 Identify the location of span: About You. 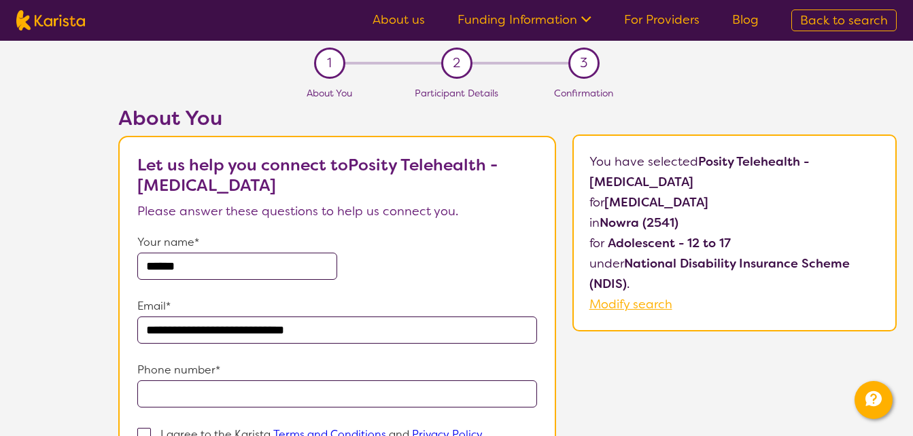
(329, 93).